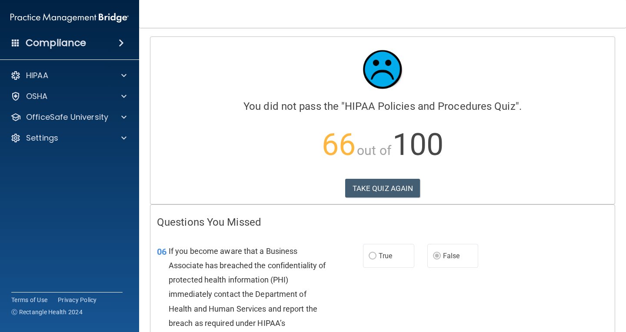 This screenshot has width=626, height=332. I want to click on p: OfficeSafe University, so click(67, 117).